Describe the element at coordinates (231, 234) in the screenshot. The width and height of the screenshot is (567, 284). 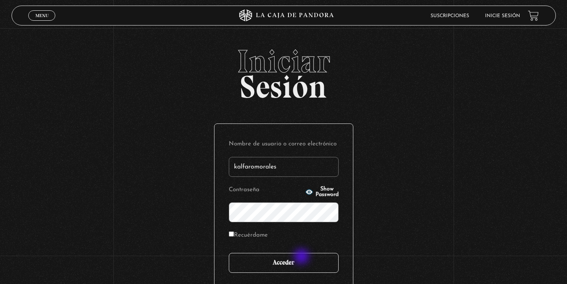
I see `input: Recuérdame` at that location.